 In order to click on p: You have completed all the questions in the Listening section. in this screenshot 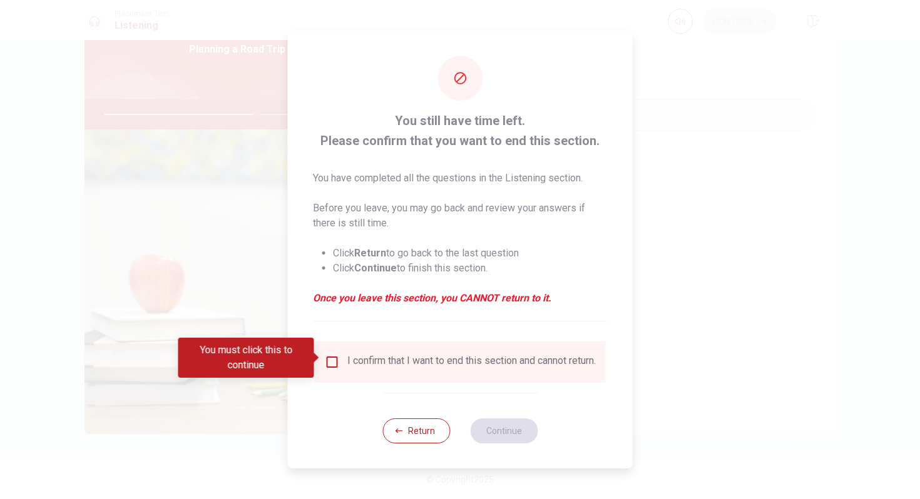, I will do `click(460, 178)`.